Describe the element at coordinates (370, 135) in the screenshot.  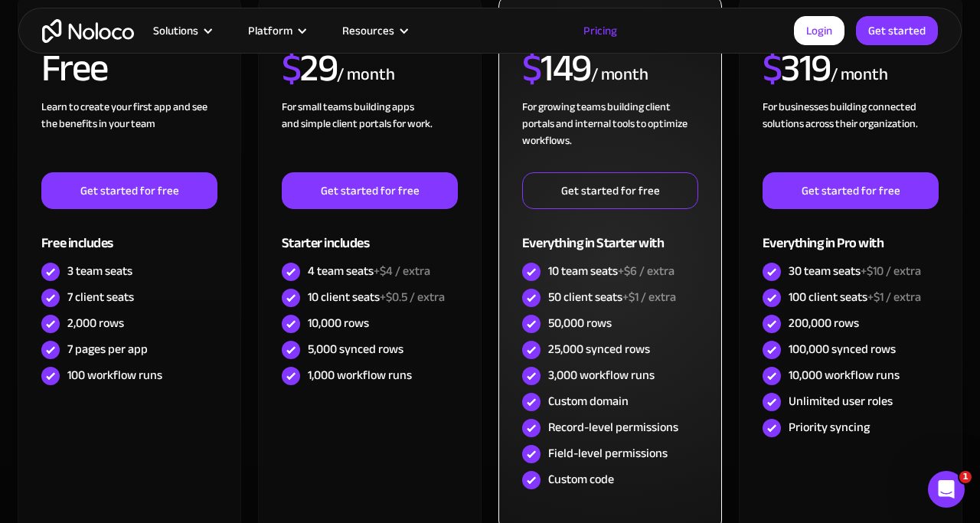
I see `div: For small teams building apps and simple client portals for work. ‍` at that location.